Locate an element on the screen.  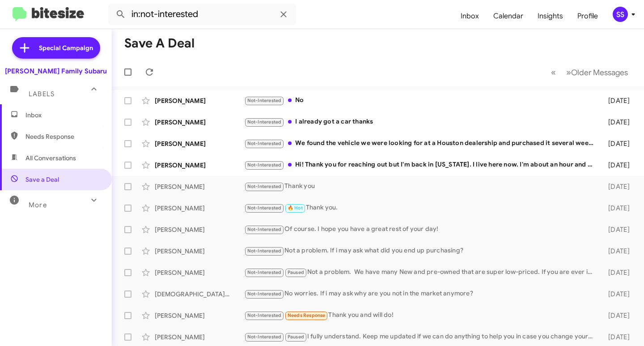
div: Thank you and will do! is located at coordinates (421, 315).